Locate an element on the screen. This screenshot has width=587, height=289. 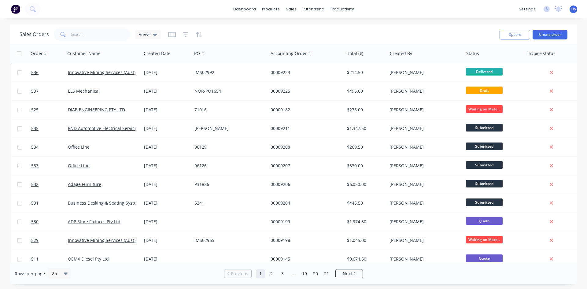
a: 534 is located at coordinates (50, 147).